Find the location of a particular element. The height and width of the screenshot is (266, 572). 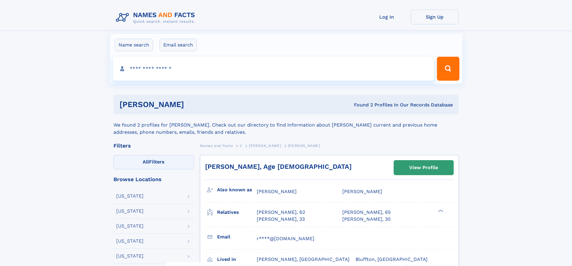

a: Names and Facts is located at coordinates (217, 146).